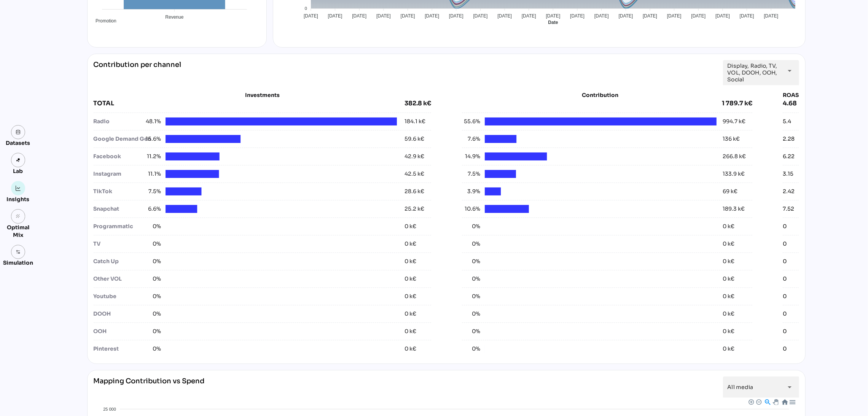 This screenshot has width=868, height=416. What do you see at coordinates (730, 191) in the screenshot?
I see `div: 69 k€` at bounding box center [730, 191].